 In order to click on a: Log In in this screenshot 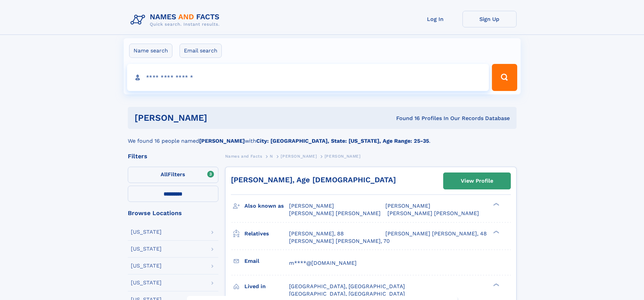, I will do `click(436, 19)`.